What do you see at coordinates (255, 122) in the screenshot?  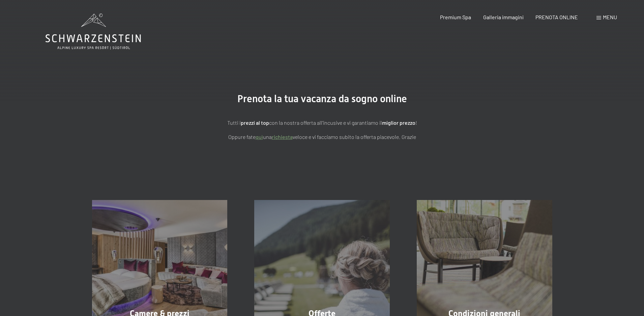 I see `strong: prezzi al top` at bounding box center [255, 122].